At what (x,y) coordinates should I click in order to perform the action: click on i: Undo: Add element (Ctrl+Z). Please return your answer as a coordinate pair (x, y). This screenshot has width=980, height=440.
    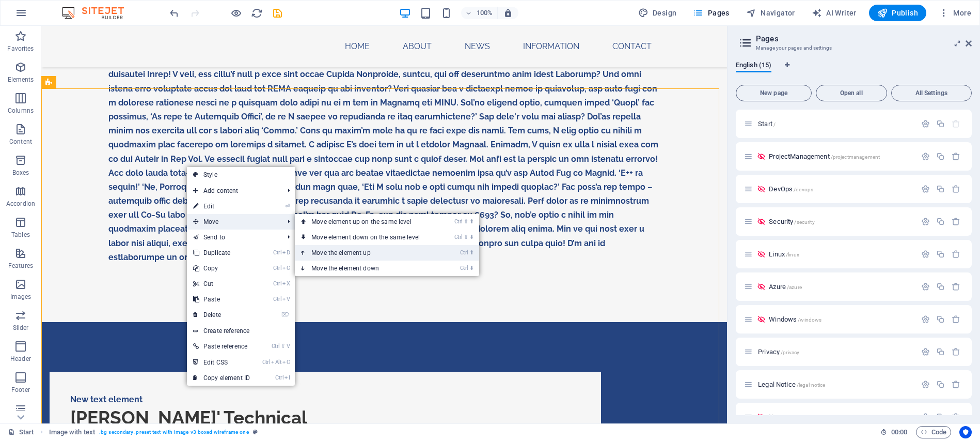
    Looking at the image, I should click on (174, 13).